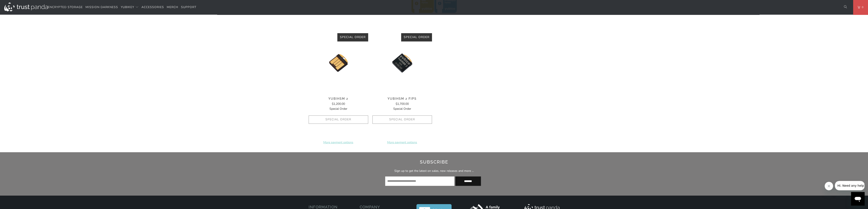  I want to click on a: Mission Darkness, so click(101, 7).